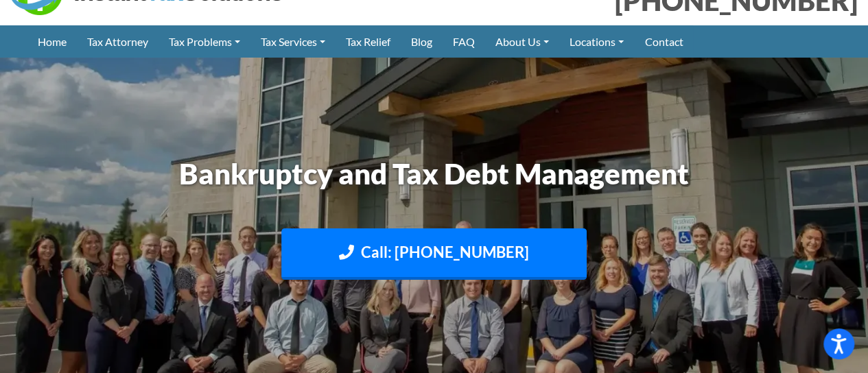 This screenshot has height=373, width=868. I want to click on a: Tax Problems, so click(205, 41).